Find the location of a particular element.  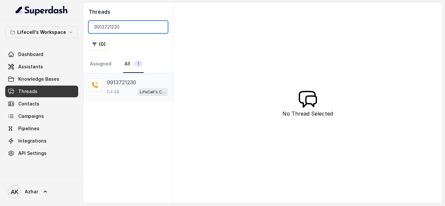

h2: Threads is located at coordinates (128, 12).